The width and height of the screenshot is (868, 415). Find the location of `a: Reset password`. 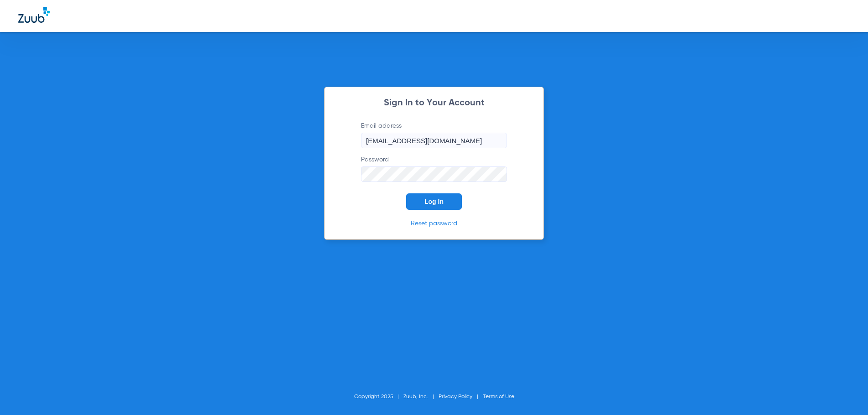

a: Reset password is located at coordinates (434, 224).